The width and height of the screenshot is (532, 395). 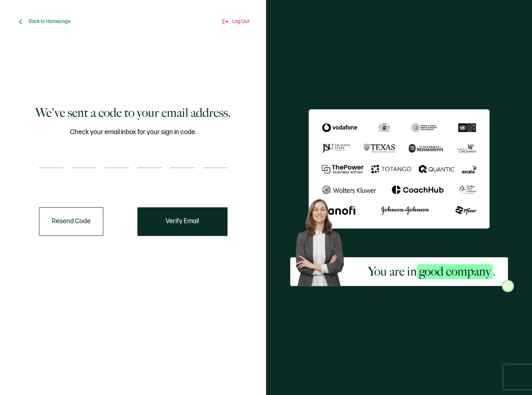 What do you see at coordinates (133, 132) in the screenshot?
I see `span: Check your email inbox for your sign in code.` at bounding box center [133, 132].